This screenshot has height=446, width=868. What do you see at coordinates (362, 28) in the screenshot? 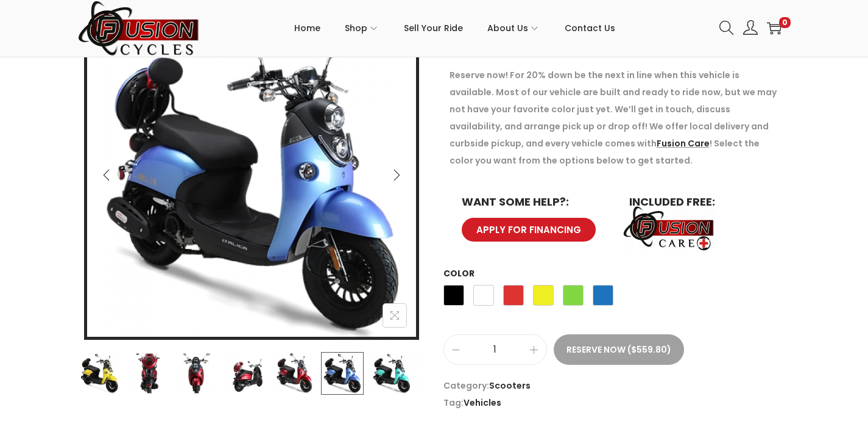
I see `a: Shop` at bounding box center [362, 28].